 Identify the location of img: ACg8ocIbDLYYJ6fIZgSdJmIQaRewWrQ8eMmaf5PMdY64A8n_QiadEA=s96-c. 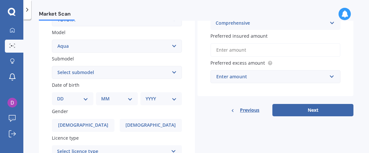
(12, 103).